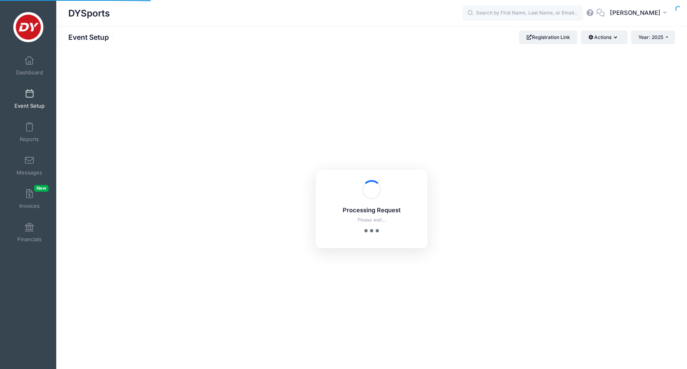  What do you see at coordinates (29, 199) in the screenshot?
I see `a: InvoicesNew` at bounding box center [29, 199].